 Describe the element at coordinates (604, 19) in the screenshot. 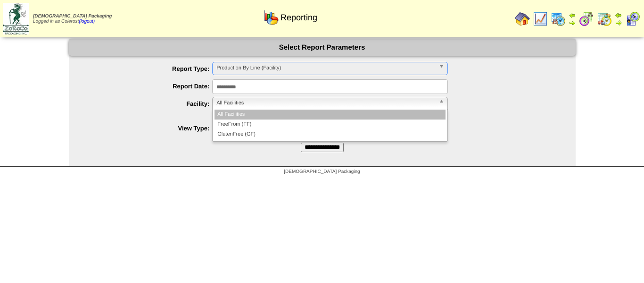

I see `img: calendarinout.gif` at that location.